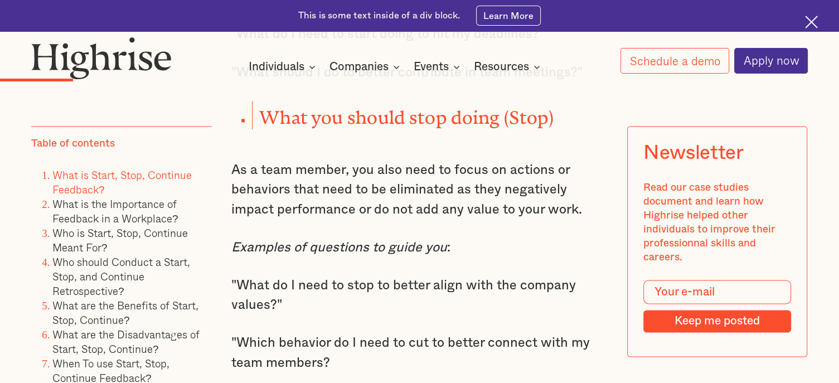 The width and height of the screenshot is (839, 383). Describe the element at coordinates (509, 16) in the screenshot. I see `a: Learn More` at that location.